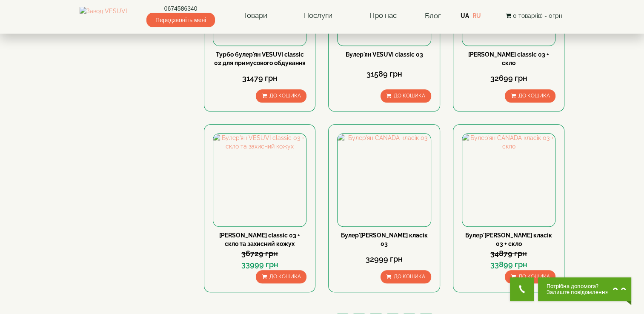 This screenshot has width=644, height=314. I want to click on img: Завод VESUVI, so click(103, 16).